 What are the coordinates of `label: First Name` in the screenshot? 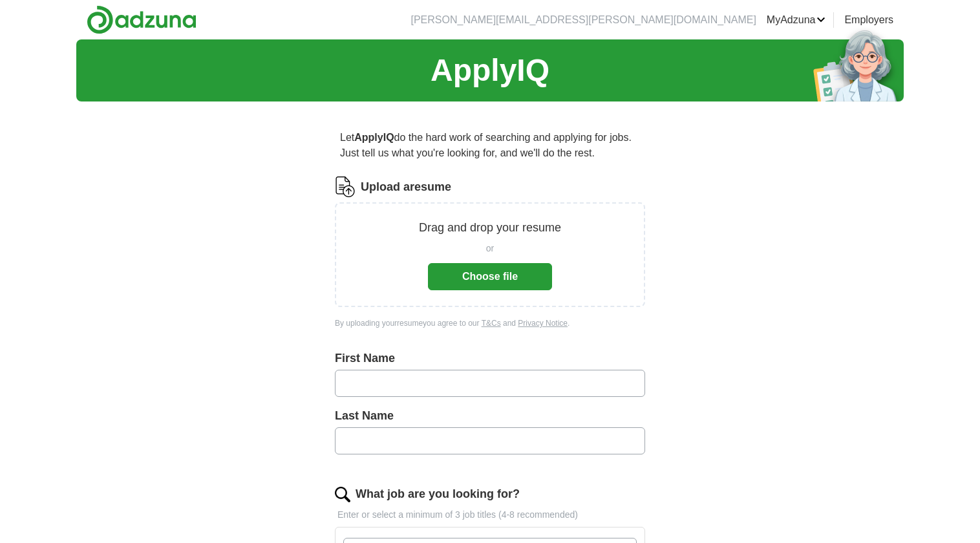 It's located at (490, 358).